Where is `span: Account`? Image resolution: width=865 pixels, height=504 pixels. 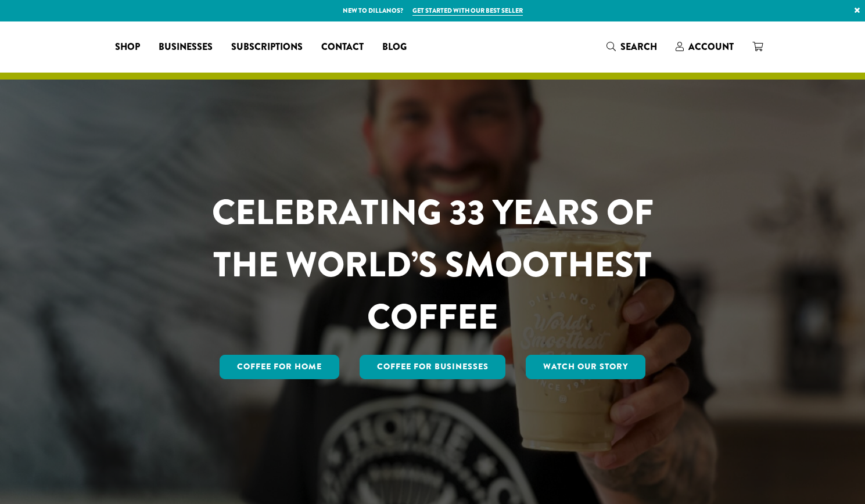 span: Account is located at coordinates (711, 46).